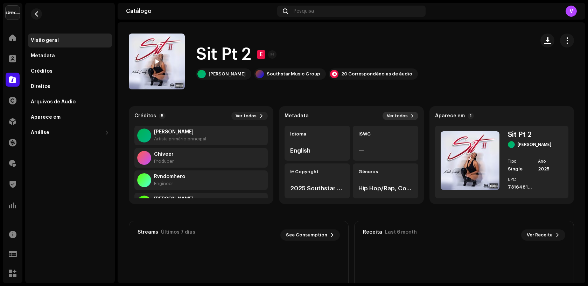 The image size is (588, 286). I want to click on div: Engineer, so click(169, 184).